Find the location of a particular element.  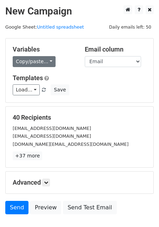

a: Templates is located at coordinates (28, 78).